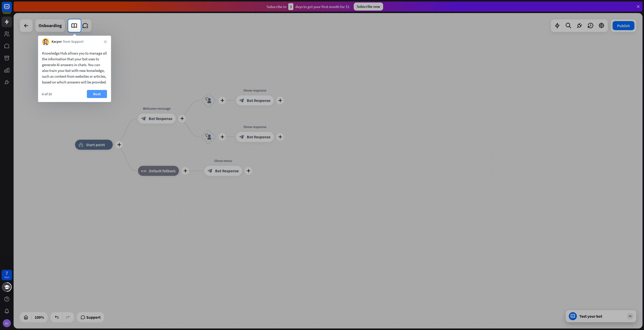  I want to click on span: from Support, so click(73, 42).